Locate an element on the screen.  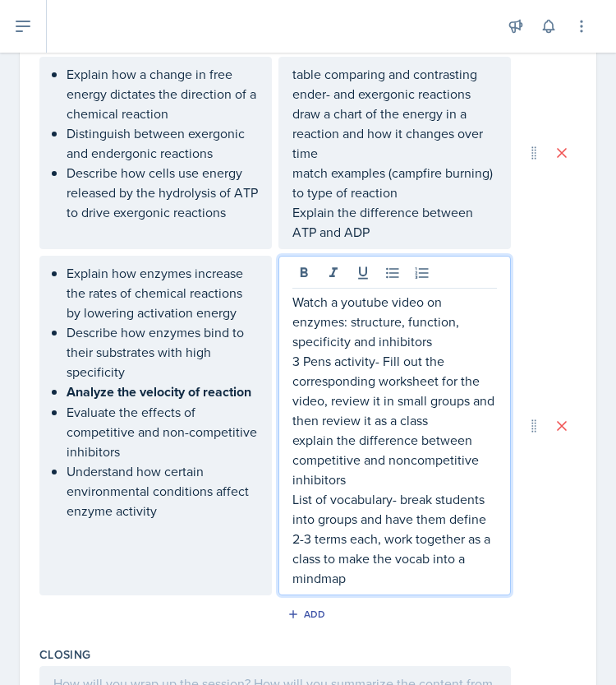
p: explain the difference between competitive and noncompetitive inhibitors is located at coordinates (395, 460).